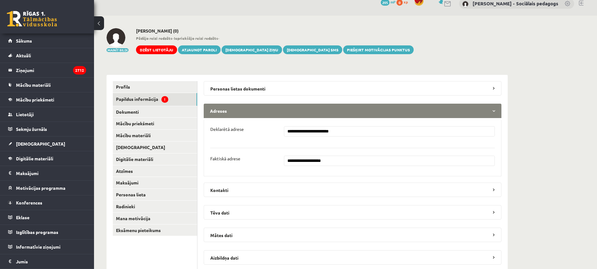 Image resolution: width=597 pixels, height=269 pixels. What do you see at coordinates (154, 38) in the screenshot?
I see `b: Pēdējo reizi redzēts` at bounding box center [154, 38].